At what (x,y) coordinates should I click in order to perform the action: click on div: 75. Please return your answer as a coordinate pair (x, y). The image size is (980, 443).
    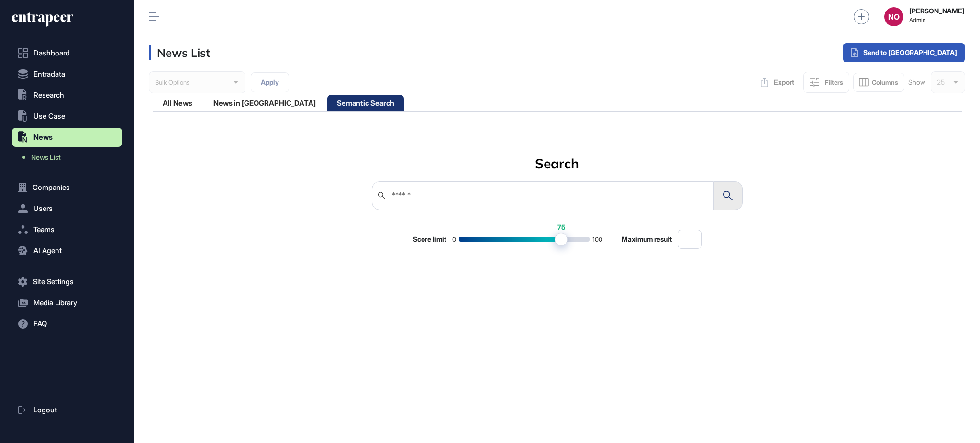
    Looking at the image, I should click on (561, 227).